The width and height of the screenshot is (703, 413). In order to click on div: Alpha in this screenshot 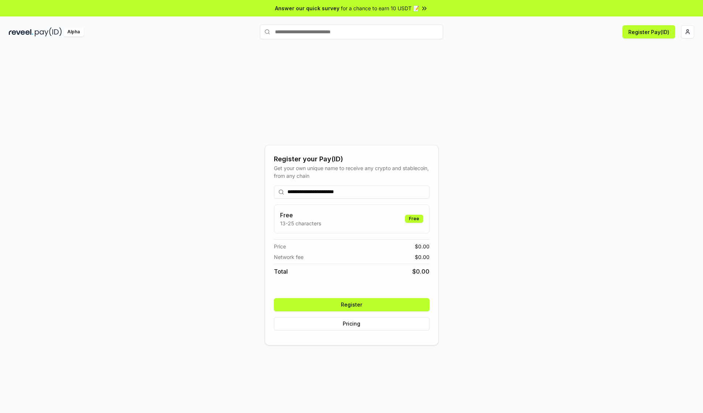, I will do `click(74, 32)`.